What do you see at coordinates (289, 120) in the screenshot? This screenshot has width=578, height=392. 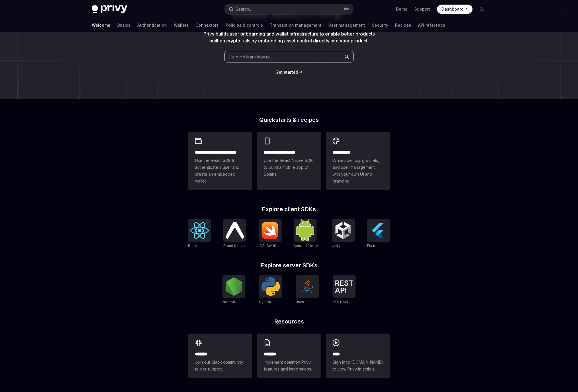 I see `h2: Quickstarts & recipes` at bounding box center [289, 120].